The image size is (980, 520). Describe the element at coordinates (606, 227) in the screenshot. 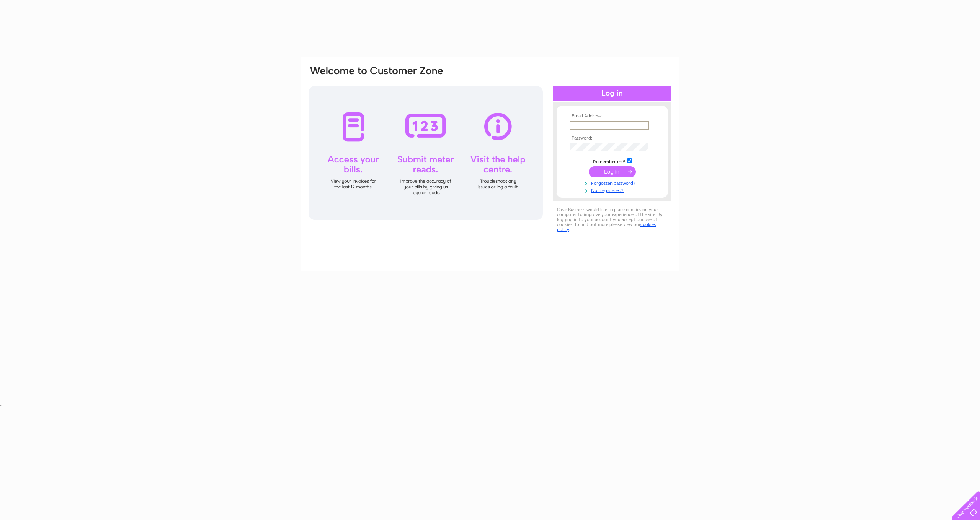

I see `a: cookies policy` at that location.